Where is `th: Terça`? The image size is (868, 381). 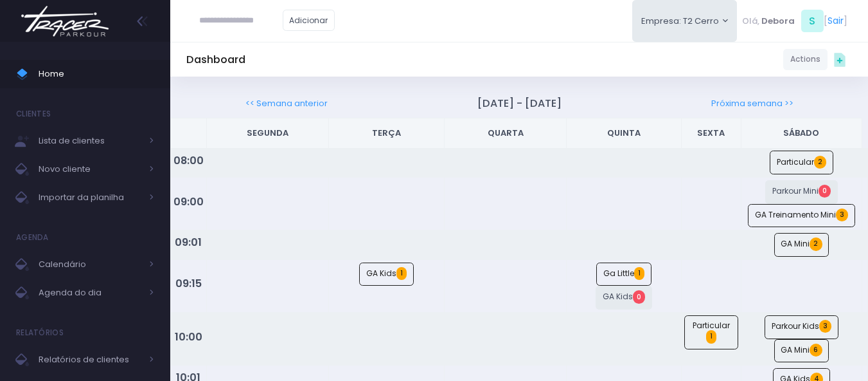
th: Terça is located at coordinates (386, 133).